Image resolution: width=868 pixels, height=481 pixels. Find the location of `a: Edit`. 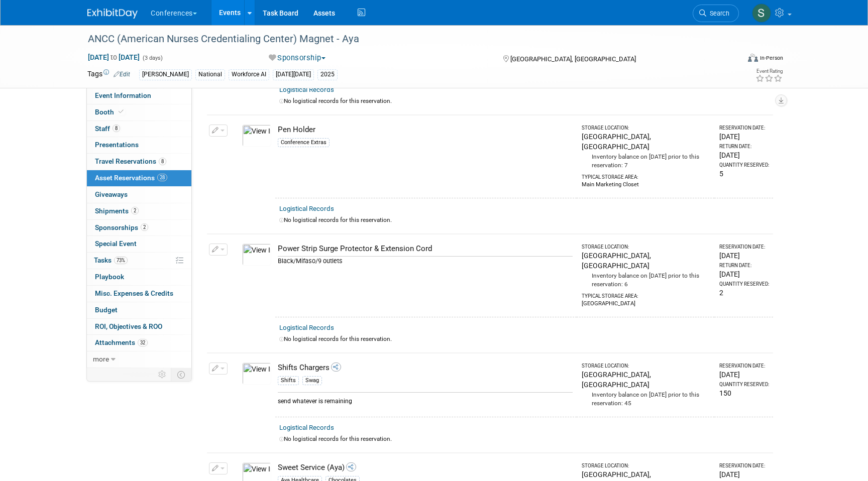

a: Edit is located at coordinates (122, 74).